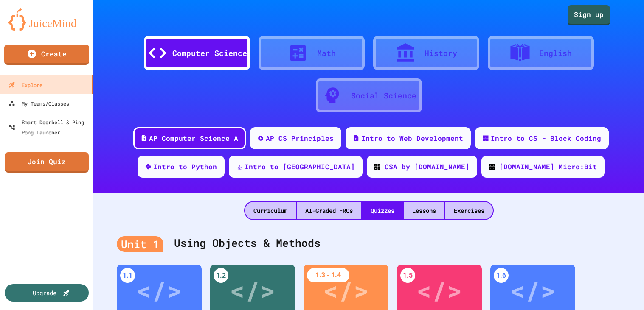 This screenshot has height=310, width=644. I want to click on div: Intro to Python, so click(185, 167).